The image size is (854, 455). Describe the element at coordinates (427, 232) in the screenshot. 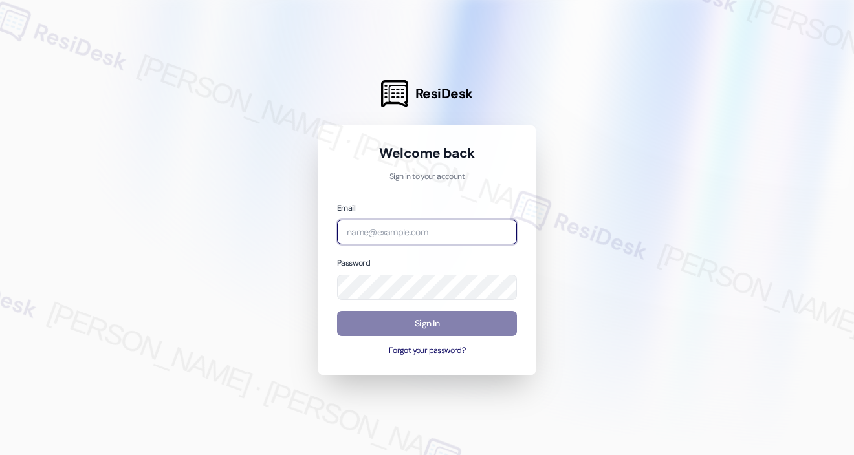

I see `input: name@example.com` at that location.